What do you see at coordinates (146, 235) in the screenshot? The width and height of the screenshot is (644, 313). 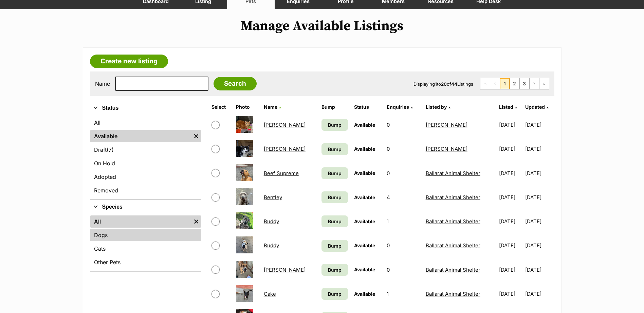 I see `a: Dogs` at bounding box center [146, 235].